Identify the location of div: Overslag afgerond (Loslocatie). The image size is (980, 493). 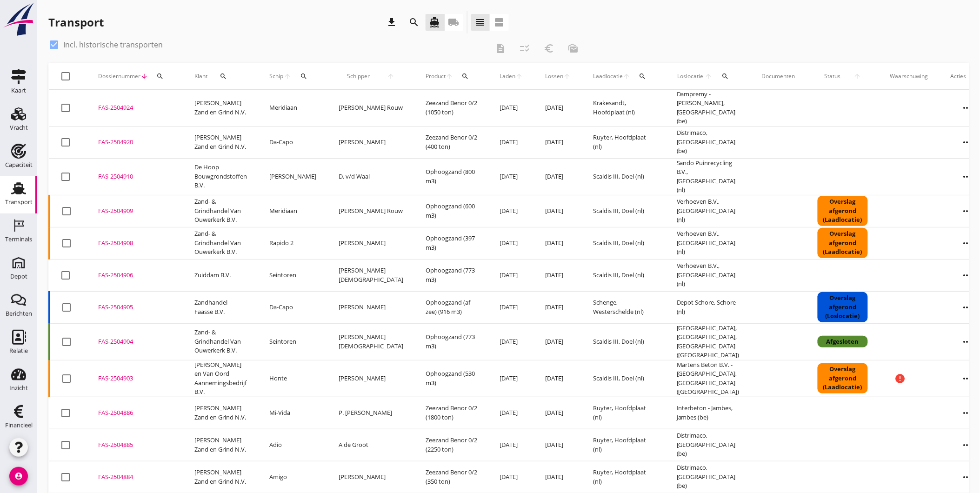
(843, 307).